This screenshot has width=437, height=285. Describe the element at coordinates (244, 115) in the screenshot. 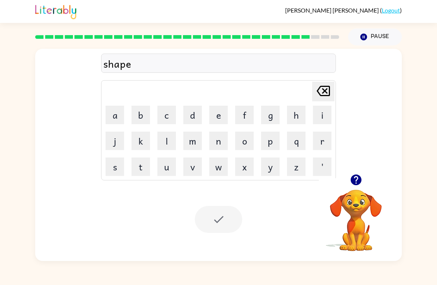

I see `button: f` at that location.